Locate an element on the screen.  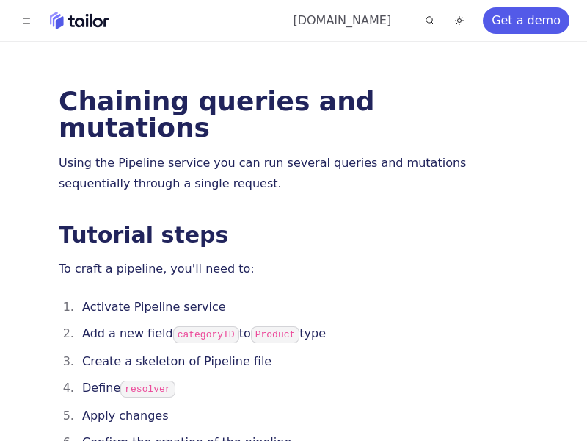
a: Chaining queries and mutations is located at coordinates (217, 114).